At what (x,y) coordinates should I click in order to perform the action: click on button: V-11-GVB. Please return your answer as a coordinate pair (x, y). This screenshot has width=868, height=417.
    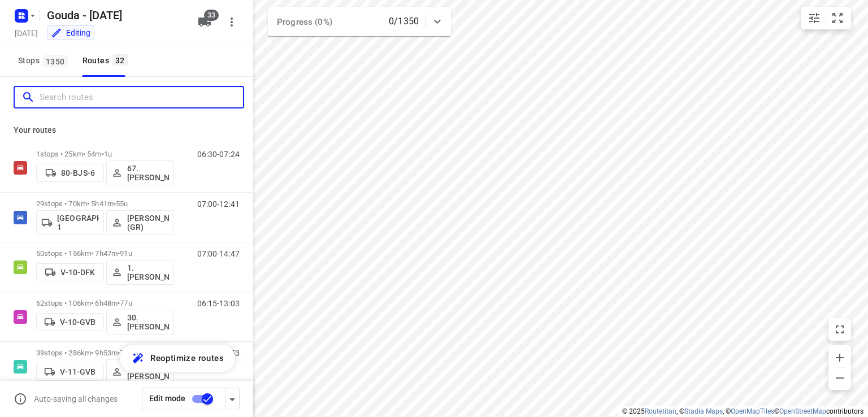
    Looking at the image, I should click on (70, 372).